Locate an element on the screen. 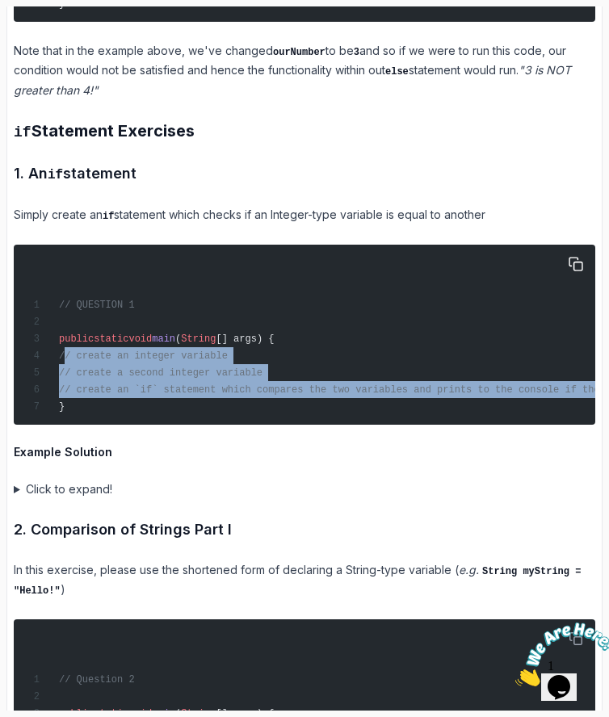  span: static is located at coordinates (111, 339).